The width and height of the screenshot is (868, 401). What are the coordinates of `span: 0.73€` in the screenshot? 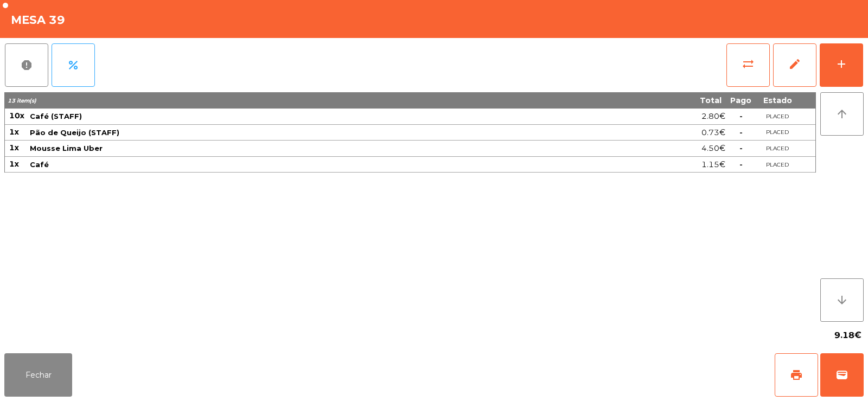 It's located at (713, 132).